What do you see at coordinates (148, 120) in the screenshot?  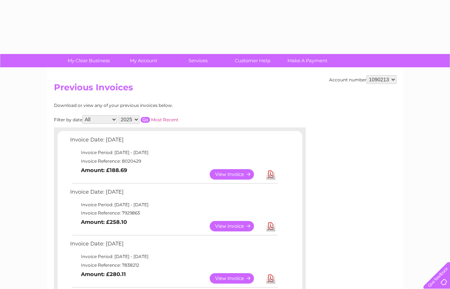 I see `div: Filter by date` at bounding box center [148, 120].